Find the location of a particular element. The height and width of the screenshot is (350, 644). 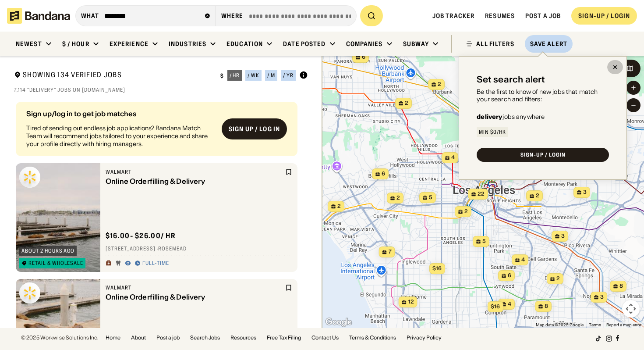

div: Subway is located at coordinates (416, 44).